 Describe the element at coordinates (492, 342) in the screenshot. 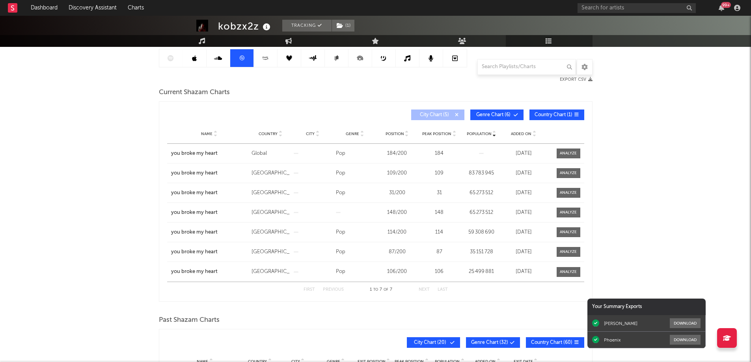

I see `button: Genre Chart(32)` at that location.